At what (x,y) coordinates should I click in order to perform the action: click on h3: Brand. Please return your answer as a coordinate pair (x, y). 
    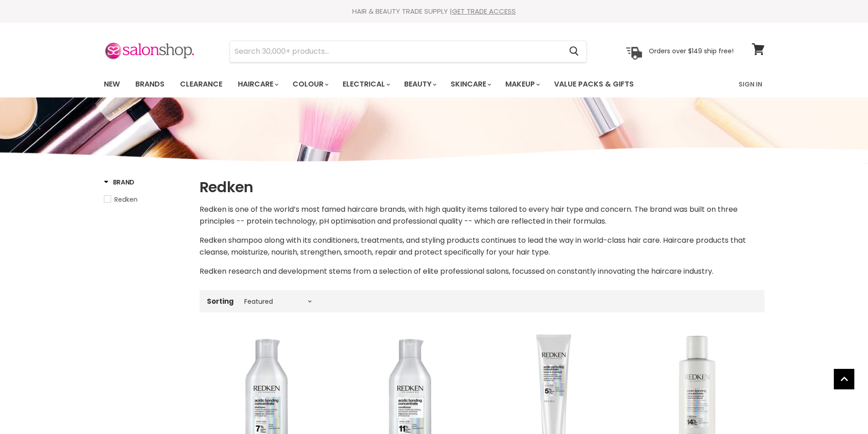
    Looking at the image, I should click on (120, 182).